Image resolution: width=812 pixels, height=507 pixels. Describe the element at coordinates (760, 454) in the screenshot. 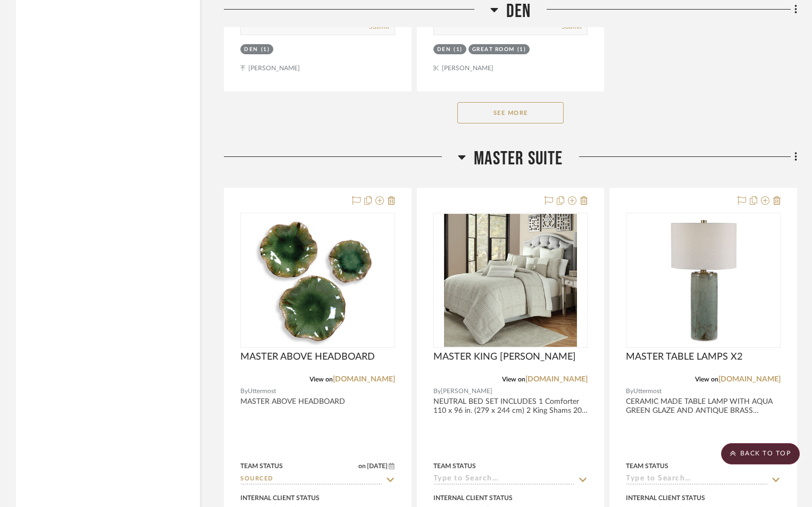

I see `scroll-to-top-button: BACK TO TOP` at that location.